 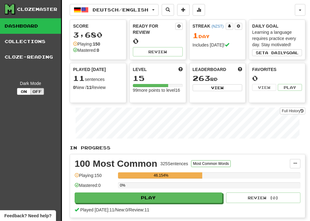 I want to click on div: Dark Mode, so click(x=30, y=83).